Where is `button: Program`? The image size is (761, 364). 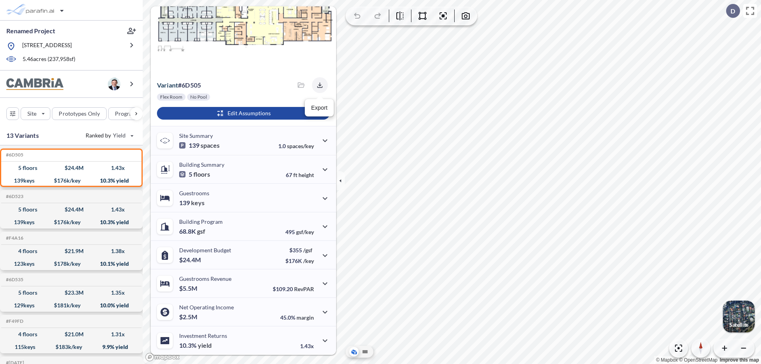 button: Program is located at coordinates (130, 114).